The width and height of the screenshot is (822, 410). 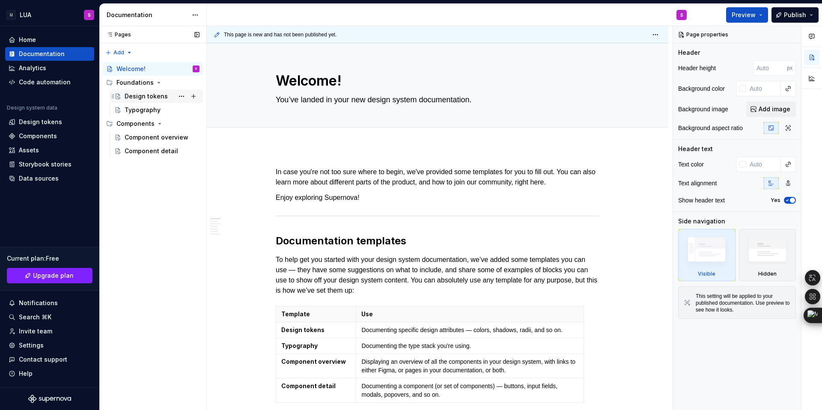 What do you see at coordinates (470, 390) in the screenshot?
I see `p: Documenting a component (or set of components) — buttons, input fields, modals, popovers, and so on.` at bounding box center [470, 390].